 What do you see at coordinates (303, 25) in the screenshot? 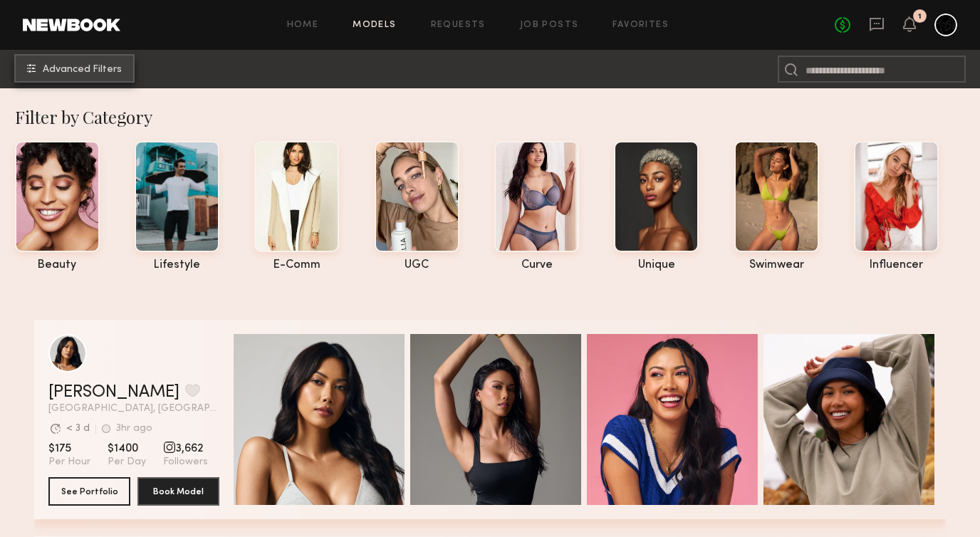
I see `a: Home` at bounding box center [303, 25].